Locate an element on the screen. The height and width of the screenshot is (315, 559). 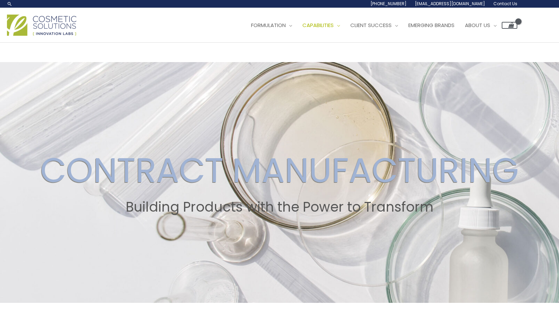
a: About Us is located at coordinates (481, 25).